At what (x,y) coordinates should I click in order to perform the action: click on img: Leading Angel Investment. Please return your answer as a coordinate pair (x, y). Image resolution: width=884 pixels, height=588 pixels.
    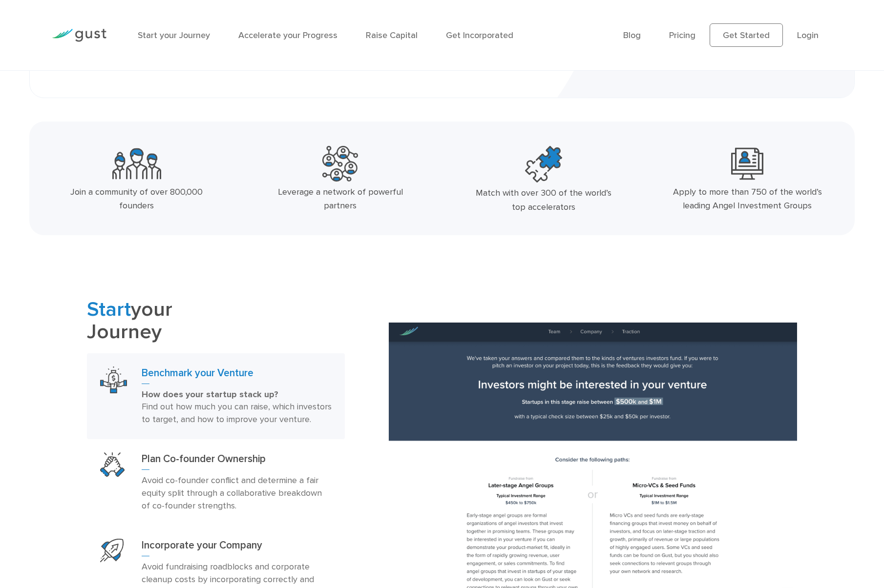
    Looking at the image, I should click on (747, 163).